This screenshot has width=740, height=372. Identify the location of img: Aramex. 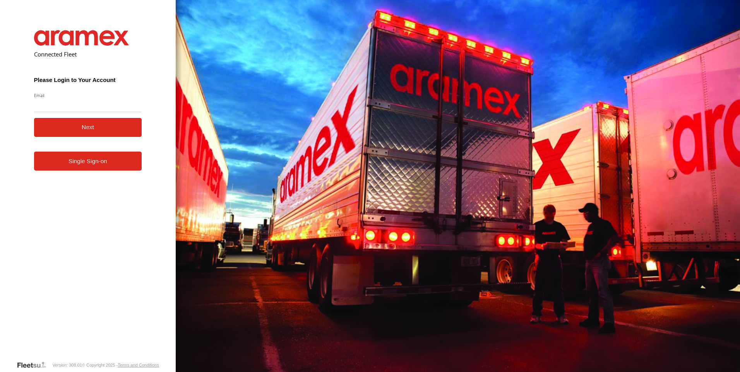
(82, 38).